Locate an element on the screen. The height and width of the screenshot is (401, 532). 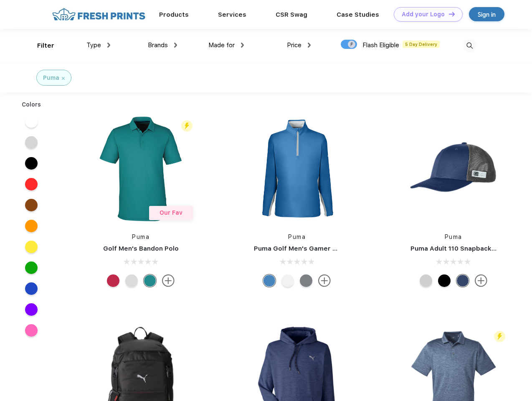
span: Brands is located at coordinates (158, 45).